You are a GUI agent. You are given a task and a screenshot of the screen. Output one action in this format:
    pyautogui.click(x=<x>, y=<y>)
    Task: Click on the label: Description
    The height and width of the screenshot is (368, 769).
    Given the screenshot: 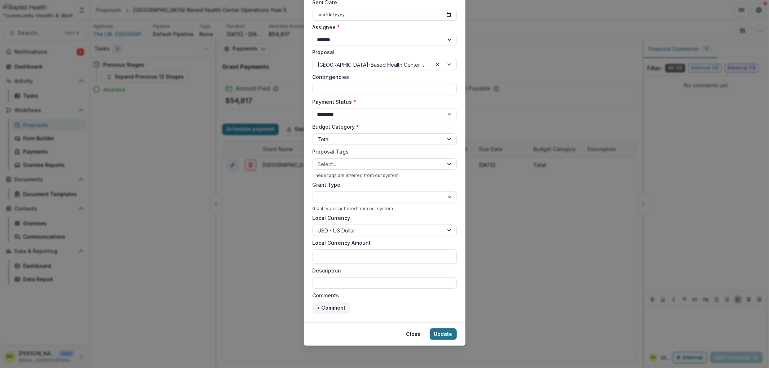 What is the action you would take?
    pyautogui.click(x=383, y=270)
    